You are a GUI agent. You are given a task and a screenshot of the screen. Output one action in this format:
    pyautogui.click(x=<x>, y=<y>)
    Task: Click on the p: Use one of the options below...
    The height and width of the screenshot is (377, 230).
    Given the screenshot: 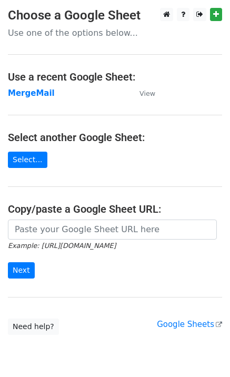 What is the action you would take?
    pyautogui.click(x=115, y=33)
    